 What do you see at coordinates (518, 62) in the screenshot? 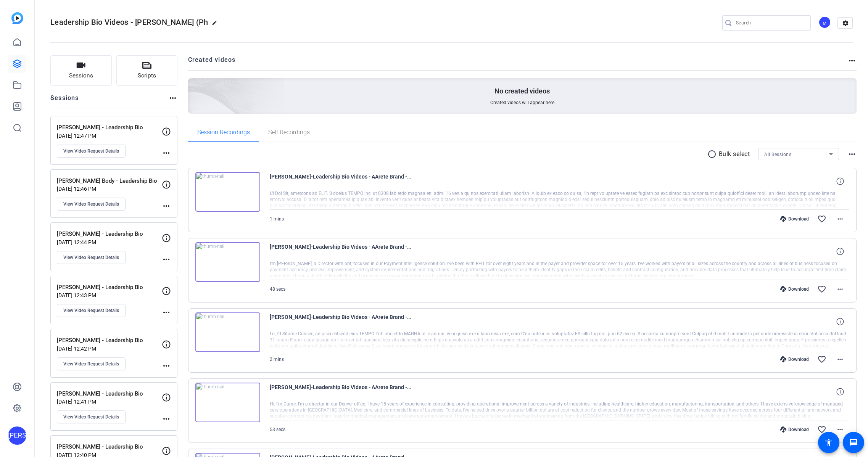
I see `h2: Created videos` at bounding box center [518, 62].